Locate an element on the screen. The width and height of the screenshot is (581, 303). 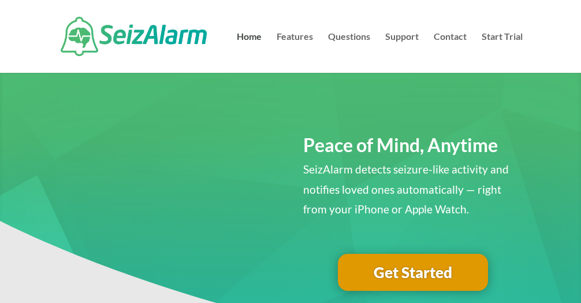
img: SeizAlarm is located at coordinates (134, 36).